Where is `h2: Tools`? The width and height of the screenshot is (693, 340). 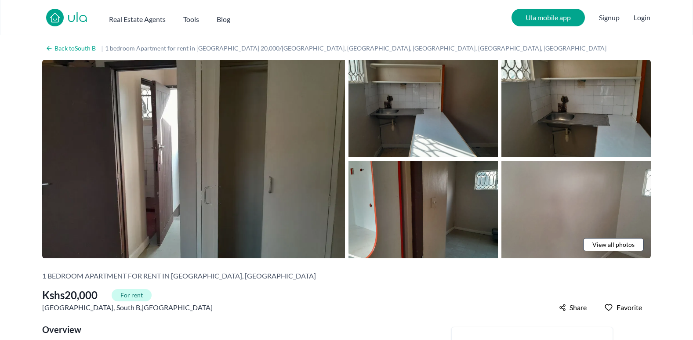 h2: Tools is located at coordinates (191, 19).